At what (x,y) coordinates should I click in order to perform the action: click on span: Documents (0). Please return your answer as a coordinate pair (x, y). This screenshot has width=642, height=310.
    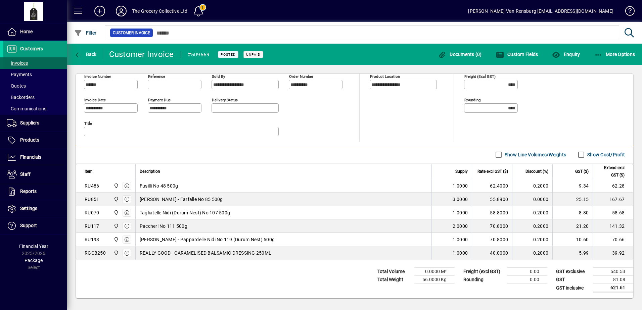
    Looking at the image, I should click on (460, 54).